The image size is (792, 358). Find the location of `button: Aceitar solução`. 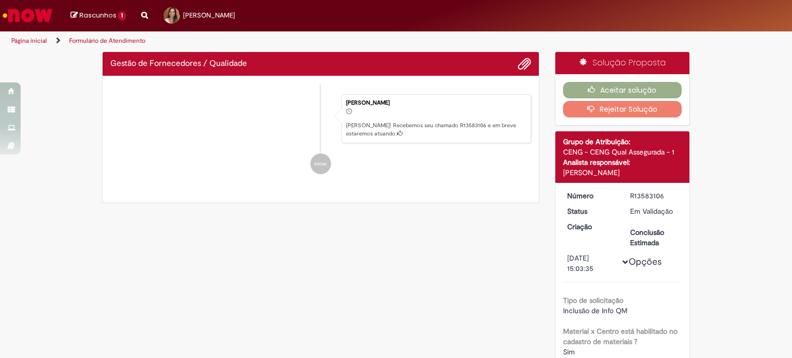

button: Aceitar solução is located at coordinates (622, 90).